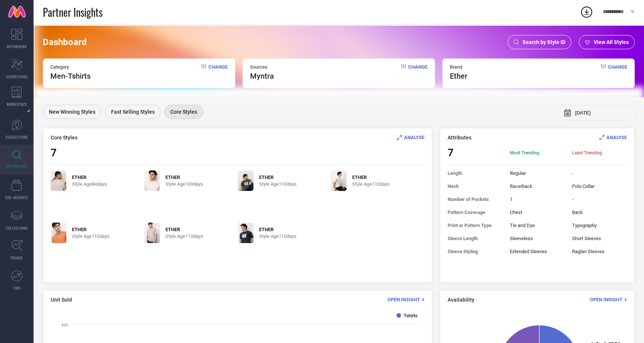 This screenshot has width=644, height=343. Describe the element at coordinates (17, 104) in the screenshot. I see `span: WORKSPACE` at that location.